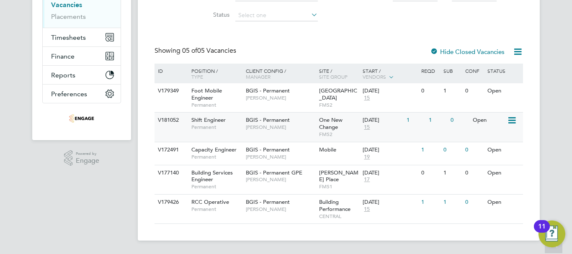 The image size is (572, 254). What do you see at coordinates (552, 234) in the screenshot?
I see `button: Open Resource Center, 11 new notifications` at bounding box center [552, 234].